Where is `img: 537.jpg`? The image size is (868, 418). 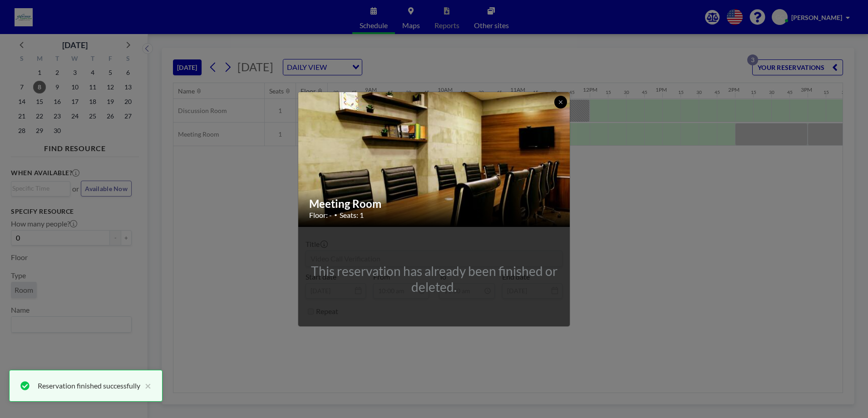
img: 537.jpg is located at coordinates (434, 159).